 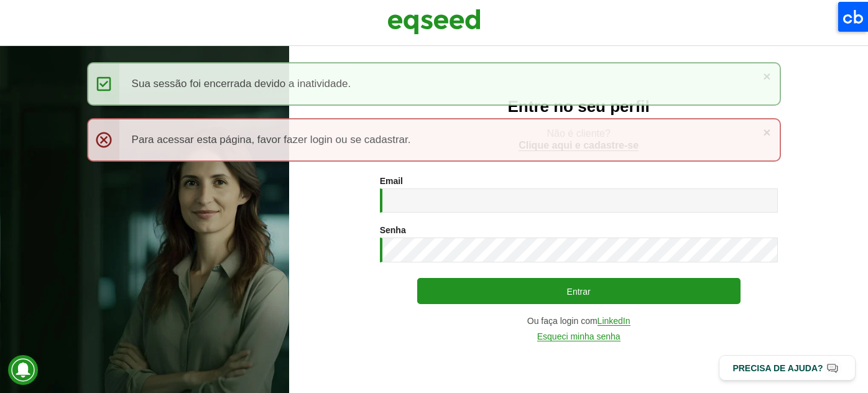 What do you see at coordinates (579, 321) in the screenshot?
I see `div: Ou faça login com` at bounding box center [579, 321].